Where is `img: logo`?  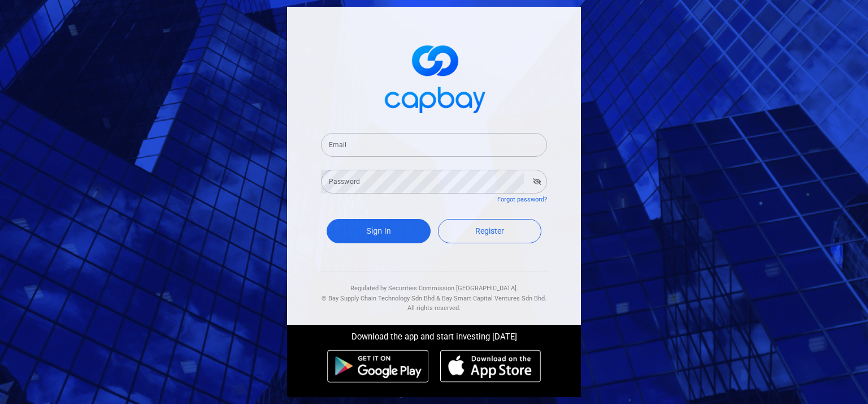
img: logo is located at coordinates (434, 77).